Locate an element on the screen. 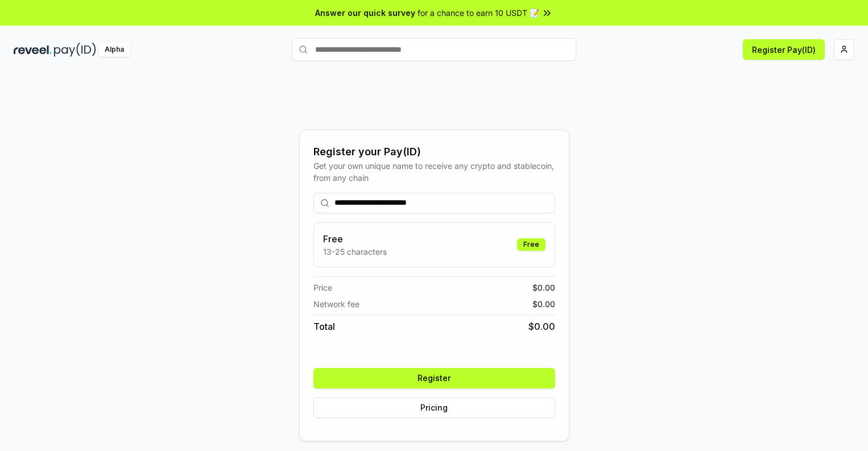 The height and width of the screenshot is (451, 868). div: Register your Pay(ID) is located at coordinates (434, 152).